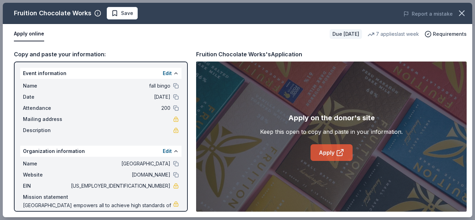 Image resolution: width=475 pixels, height=220 pixels. I want to click on div: Copy and paste your information:, so click(101, 54).